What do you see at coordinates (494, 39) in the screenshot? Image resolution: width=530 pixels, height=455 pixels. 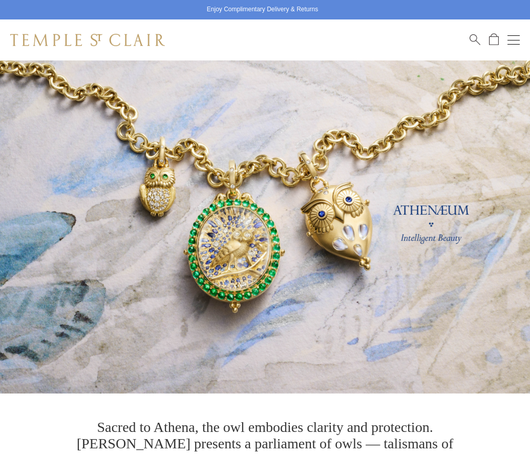 I see `a: Open Shopping Bag` at bounding box center [494, 39].